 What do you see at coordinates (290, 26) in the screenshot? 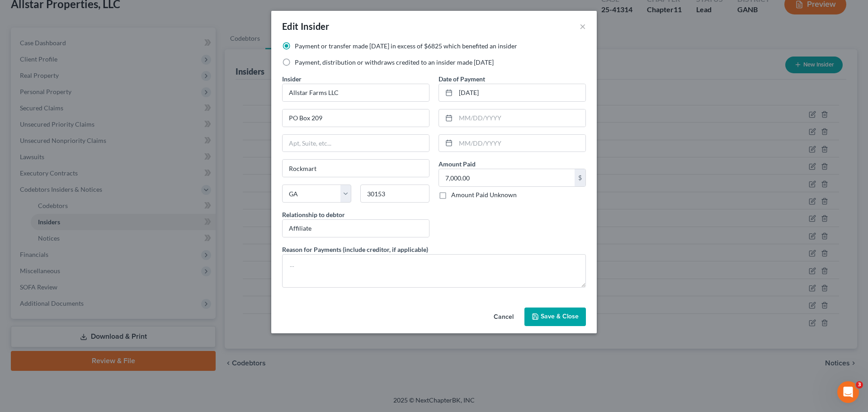
I see `span: Edit` at bounding box center [290, 26].